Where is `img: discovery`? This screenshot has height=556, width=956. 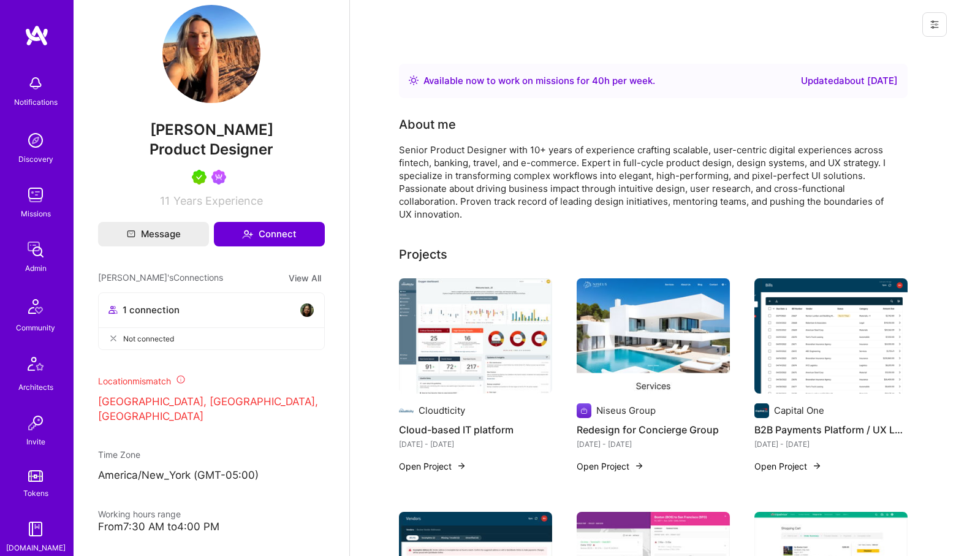
img: discovery is located at coordinates (36, 140).